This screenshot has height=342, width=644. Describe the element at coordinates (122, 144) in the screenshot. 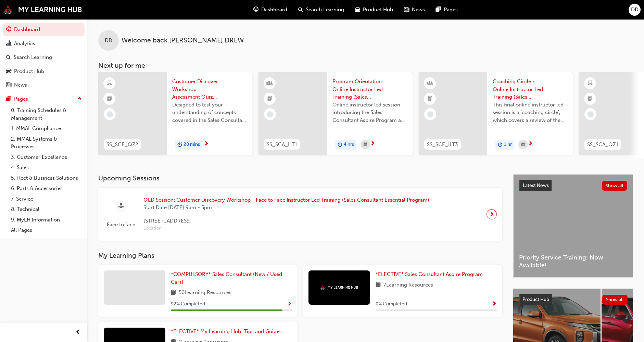

I see `span: SS_SCE_QZ2` at that location.